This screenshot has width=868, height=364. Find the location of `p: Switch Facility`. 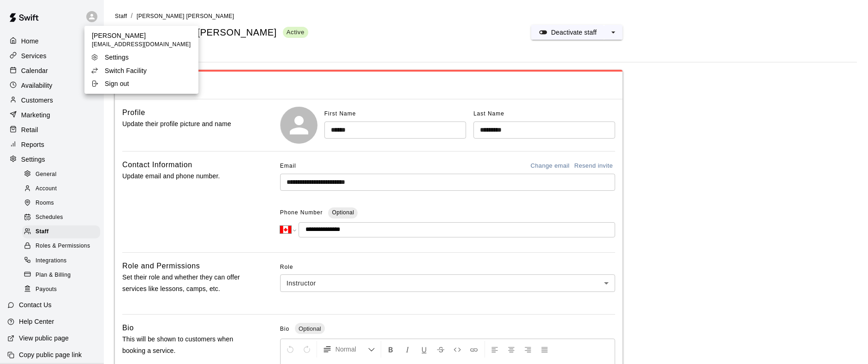

p: Switch Facility is located at coordinates (126, 70).